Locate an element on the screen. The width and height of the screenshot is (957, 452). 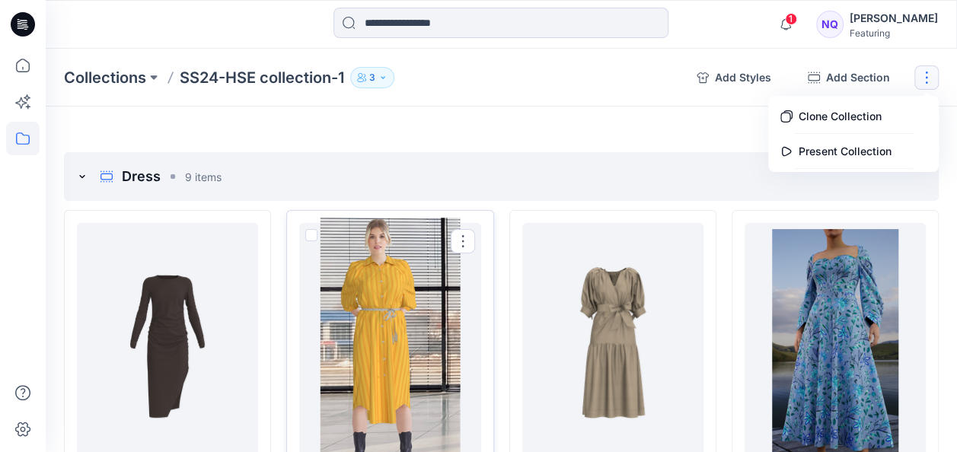
button: Clone Collection is located at coordinates (853, 116).